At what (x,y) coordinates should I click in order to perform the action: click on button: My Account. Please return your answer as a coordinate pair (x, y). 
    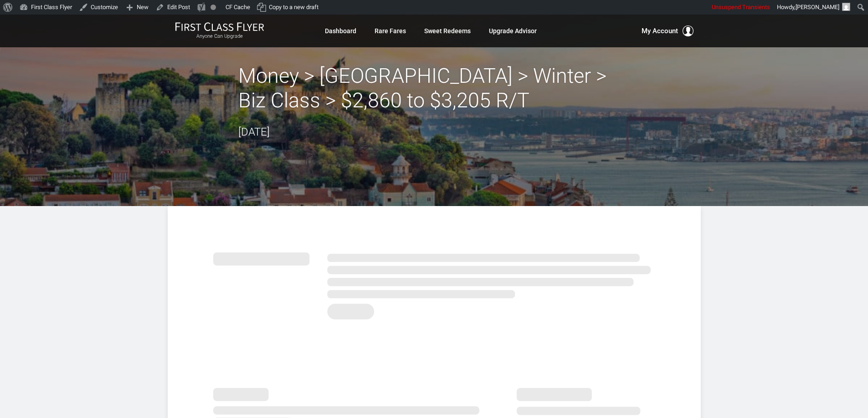
    Looking at the image, I should click on (667, 31).